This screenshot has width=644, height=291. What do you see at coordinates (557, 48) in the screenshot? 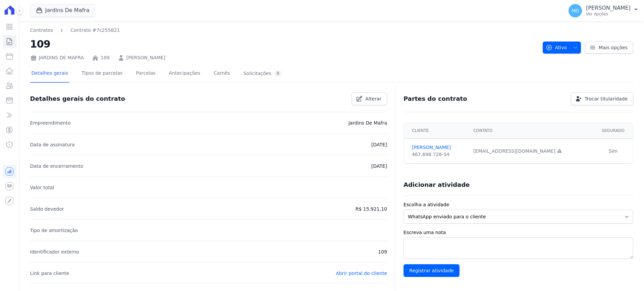
I see `span: Ativo` at bounding box center [557, 48].